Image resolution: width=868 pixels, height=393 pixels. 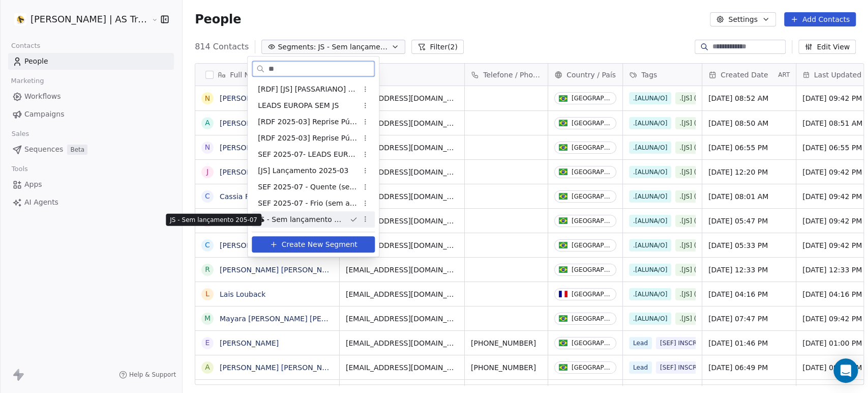 What do you see at coordinates (319, 244) in the screenshot?
I see `span: Create New Segment` at bounding box center [319, 244].